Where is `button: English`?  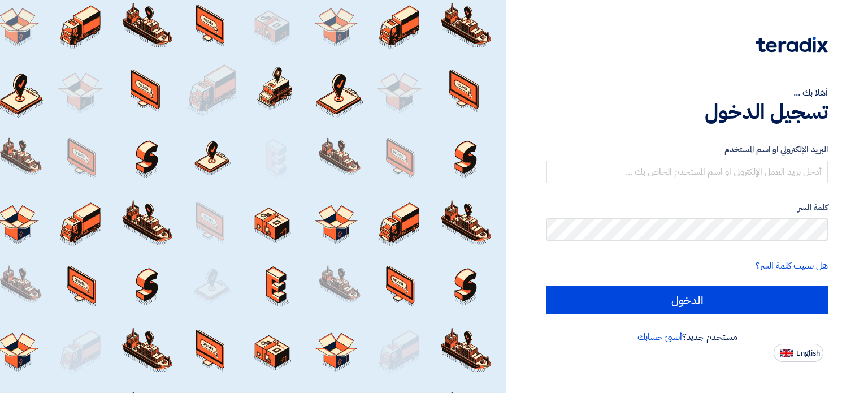 button: English is located at coordinates (799, 353).